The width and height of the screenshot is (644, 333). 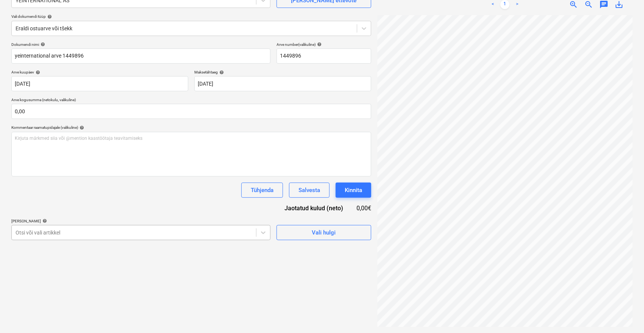 I want to click on button: Tühjenda, so click(x=262, y=190).